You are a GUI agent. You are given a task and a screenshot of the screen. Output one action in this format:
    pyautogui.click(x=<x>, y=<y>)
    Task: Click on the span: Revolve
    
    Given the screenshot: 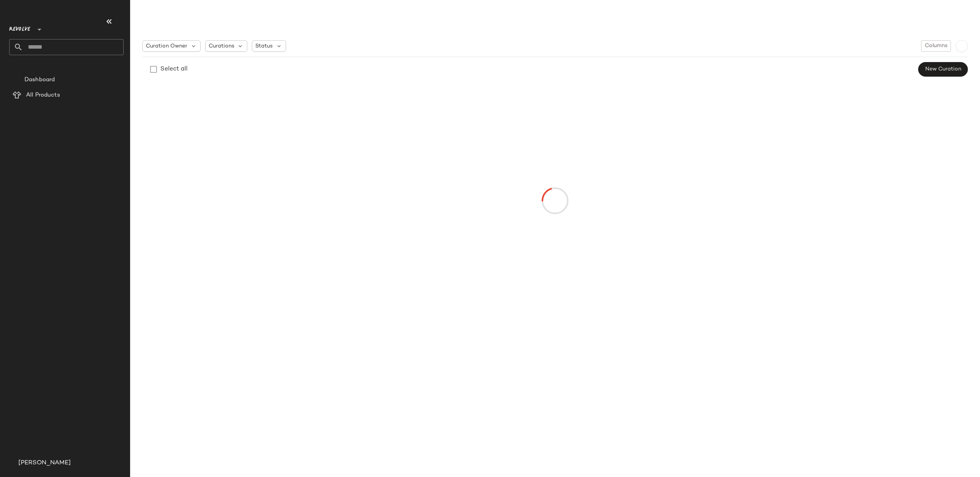 What is the action you would take?
    pyautogui.click(x=20, y=28)
    